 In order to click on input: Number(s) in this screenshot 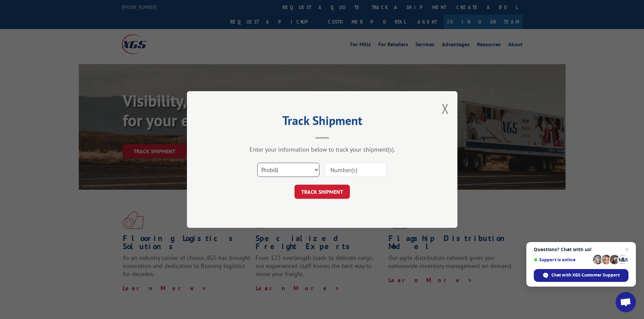, I will do `click(355, 170)`.